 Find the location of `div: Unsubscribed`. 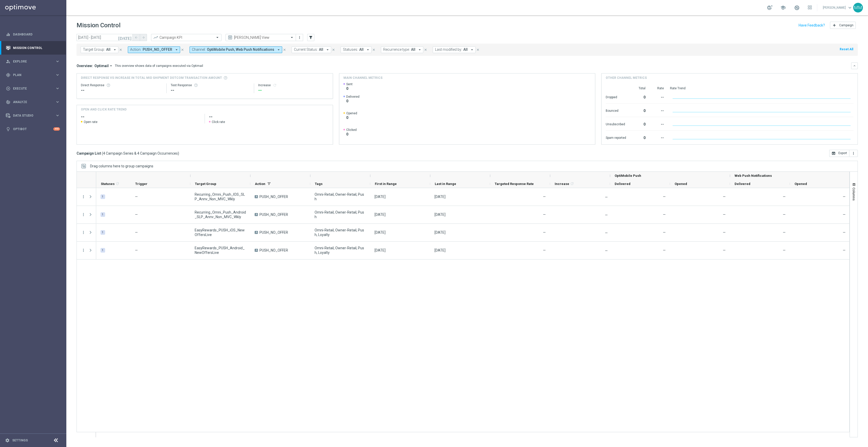

div: Unsubscribed is located at coordinates (616, 124).